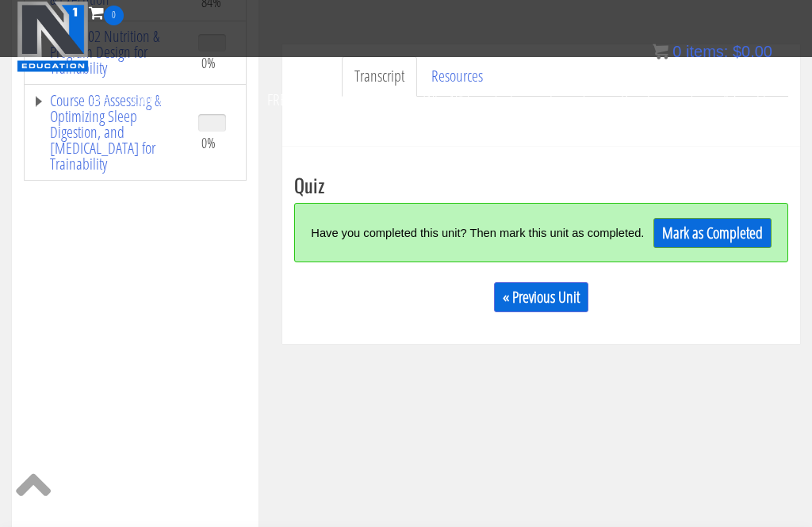  I want to click on span: items:, so click(707, 51).